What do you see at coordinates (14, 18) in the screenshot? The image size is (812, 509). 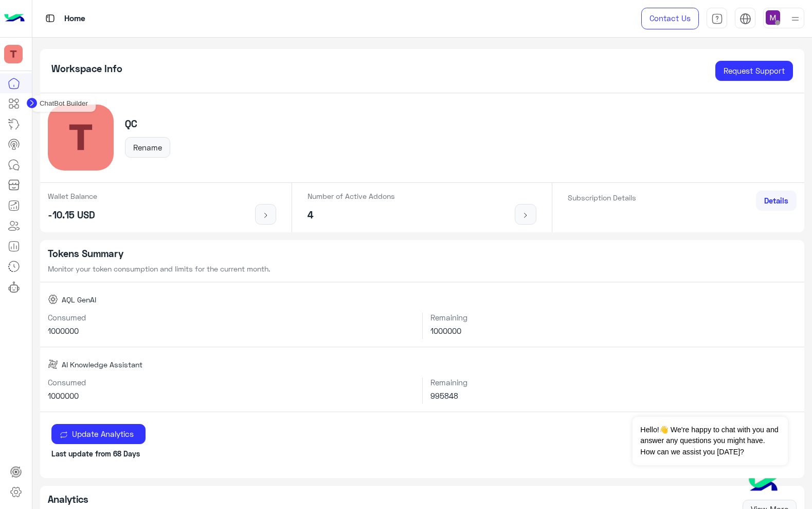 I see `img: Logo` at bounding box center [14, 18].